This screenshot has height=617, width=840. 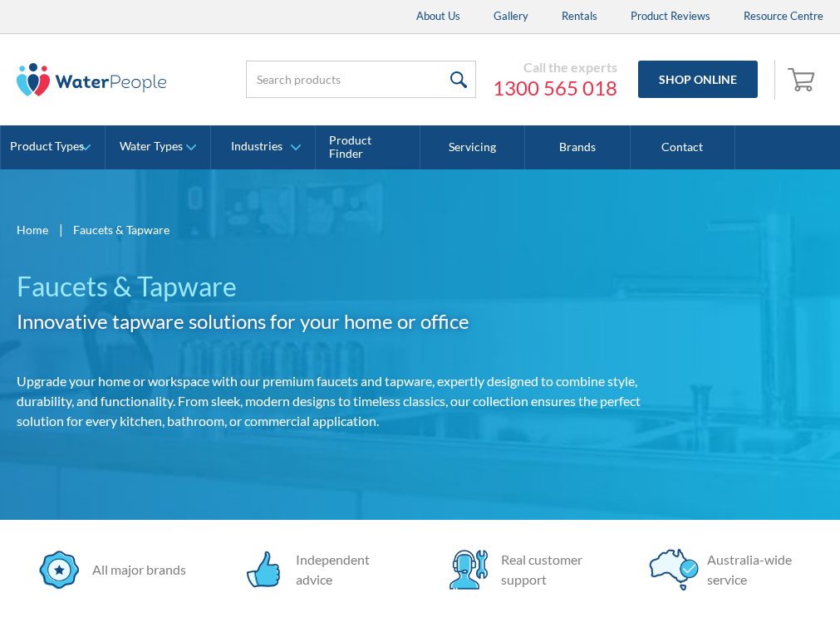 I want to click on a: Home, so click(x=32, y=229).